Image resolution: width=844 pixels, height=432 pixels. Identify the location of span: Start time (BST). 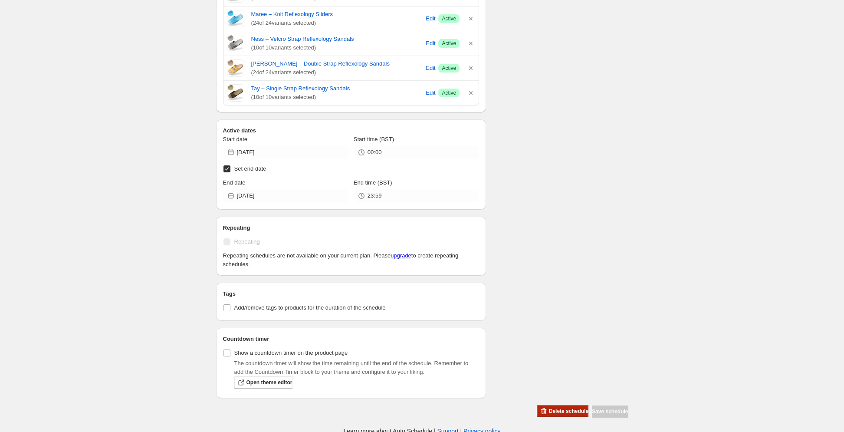
(374, 139).